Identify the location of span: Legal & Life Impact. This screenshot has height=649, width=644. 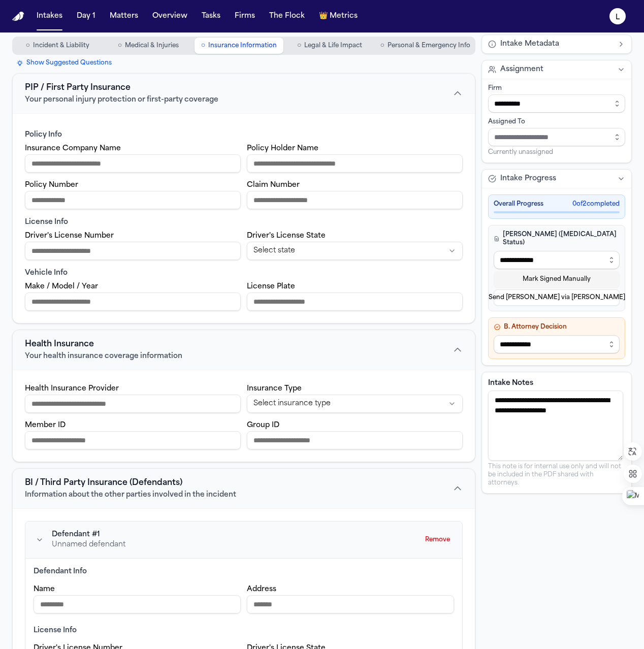
(333, 46).